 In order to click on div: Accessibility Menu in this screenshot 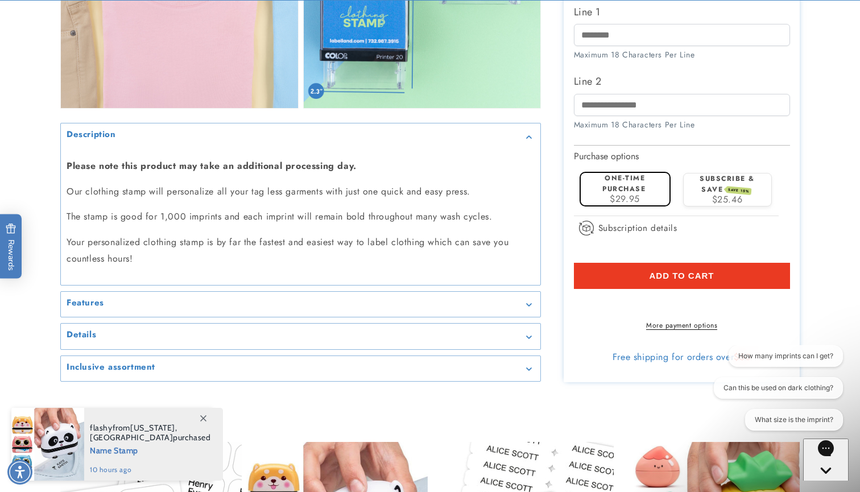, I will do `click(20, 472)`.